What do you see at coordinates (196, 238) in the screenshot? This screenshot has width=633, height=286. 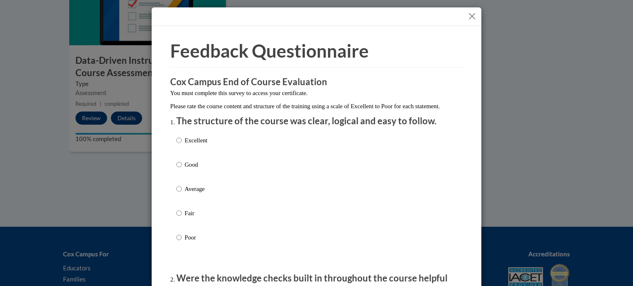 I see `p: Poor` at bounding box center [196, 238].